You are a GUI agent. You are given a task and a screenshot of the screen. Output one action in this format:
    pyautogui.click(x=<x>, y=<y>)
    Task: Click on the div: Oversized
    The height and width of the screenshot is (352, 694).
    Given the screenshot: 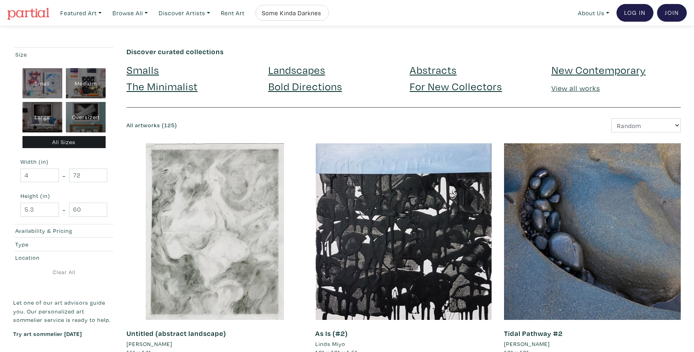 What is the action you would take?
    pyautogui.click(x=86, y=117)
    